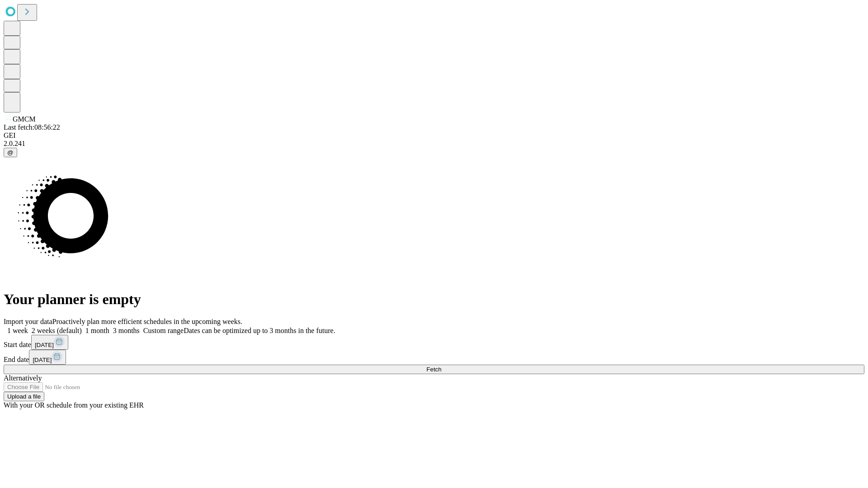 This screenshot has height=488, width=868. What do you see at coordinates (434, 299) in the screenshot?
I see `h1: Your planner is empty` at bounding box center [434, 299].